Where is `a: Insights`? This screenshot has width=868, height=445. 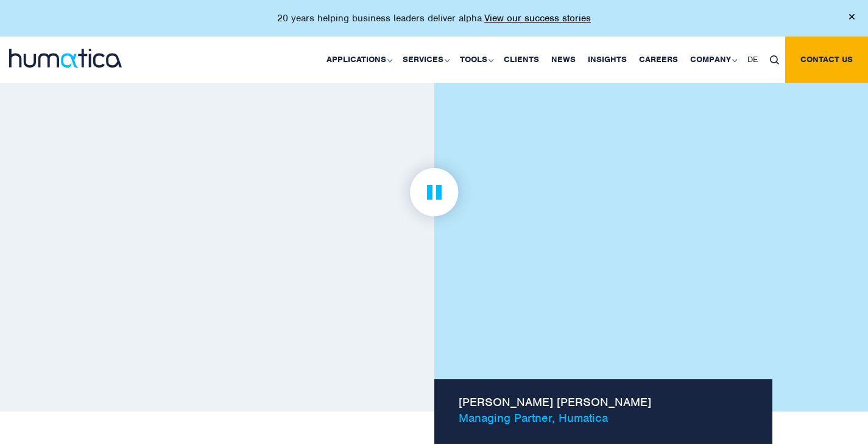 a: Insights is located at coordinates (608, 60).